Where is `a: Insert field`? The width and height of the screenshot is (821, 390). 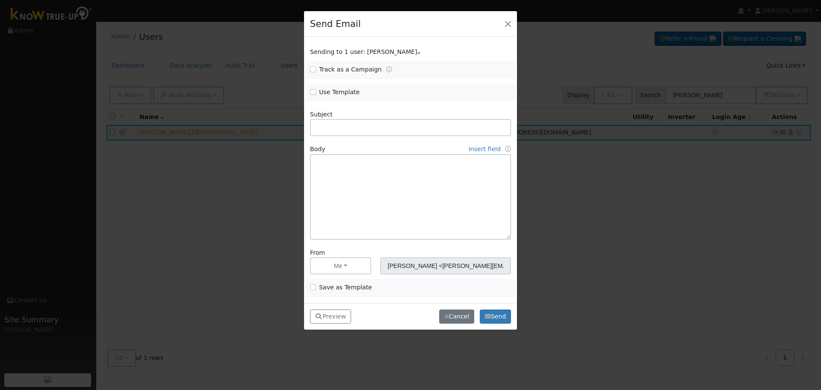
a: Insert field is located at coordinates (485, 149).